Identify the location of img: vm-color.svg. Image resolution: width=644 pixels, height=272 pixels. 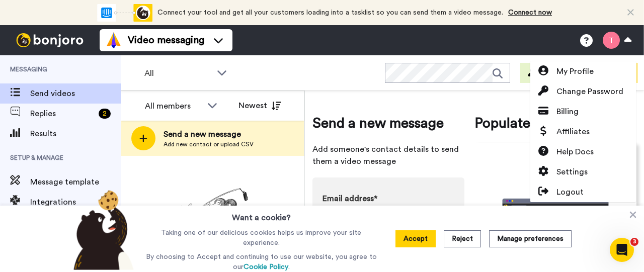
(113, 40).